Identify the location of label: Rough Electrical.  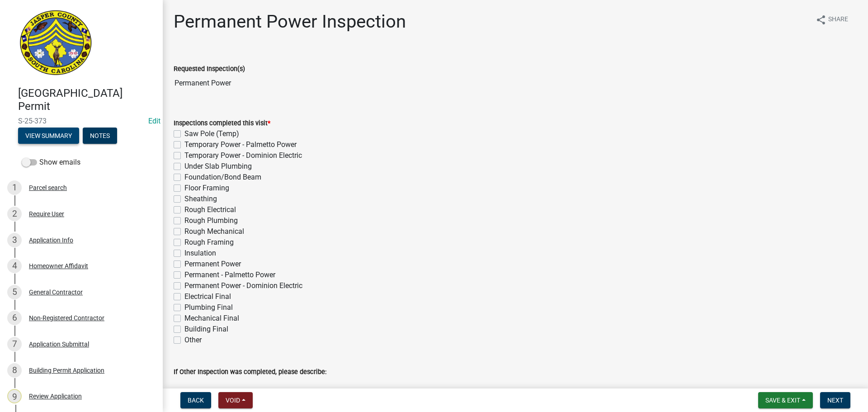
(210, 210).